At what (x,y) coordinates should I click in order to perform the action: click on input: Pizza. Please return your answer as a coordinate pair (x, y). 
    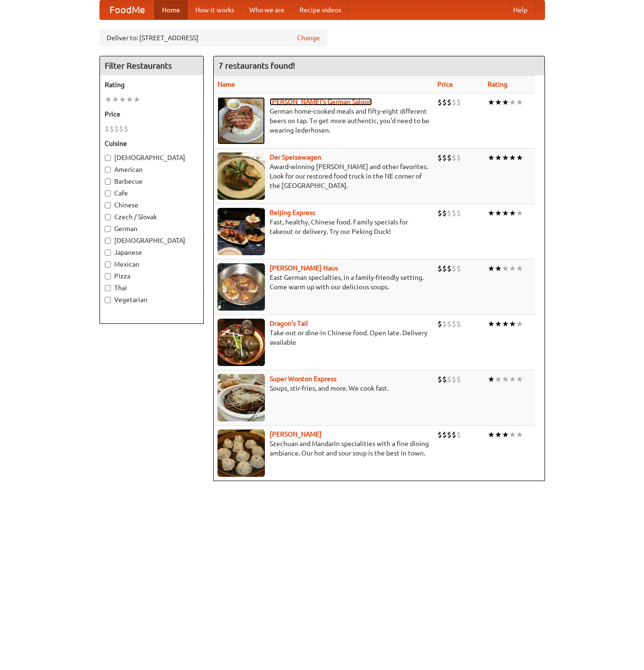
    Looking at the image, I should click on (108, 276).